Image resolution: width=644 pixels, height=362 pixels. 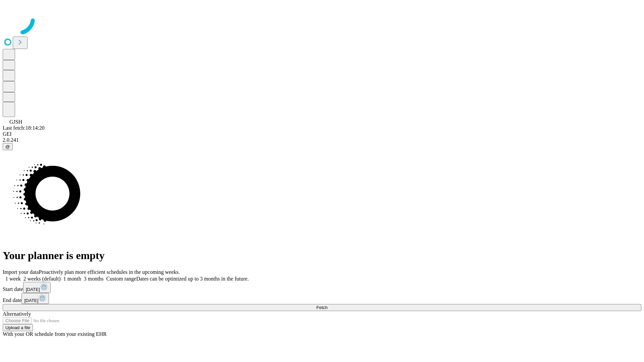 What do you see at coordinates (17, 314) in the screenshot?
I see `span: Alternatively` at bounding box center [17, 314].